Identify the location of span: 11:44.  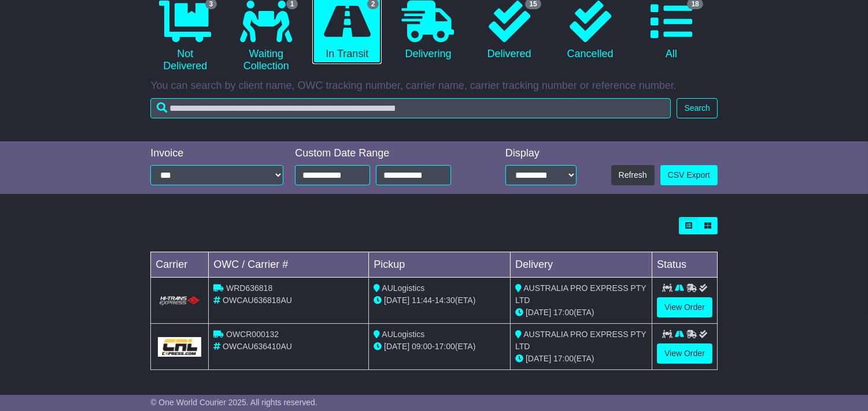
(421, 301).